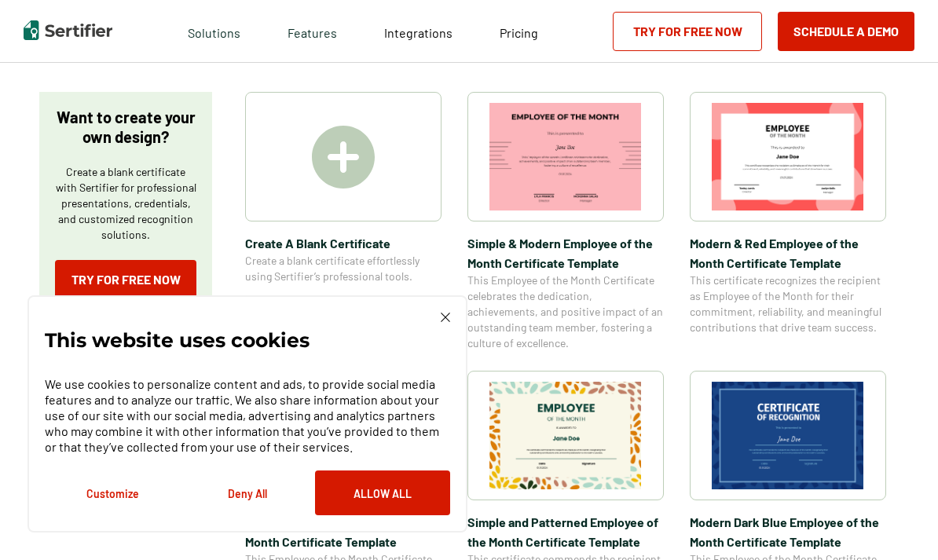 Image resolution: width=938 pixels, height=560 pixels. What do you see at coordinates (565, 253) in the screenshot?
I see `span: Simple & Modern Employee of the Month Certificate Template` at bounding box center [565, 253].